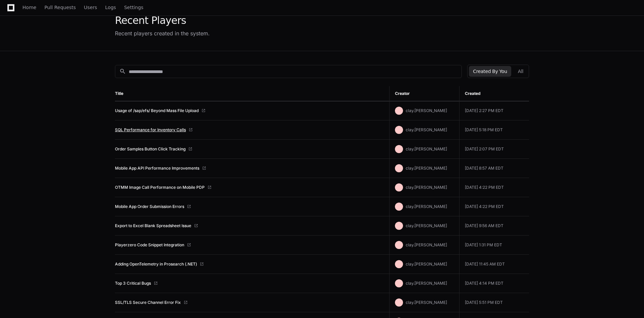  What do you see at coordinates (123, 71) in the screenshot?
I see `mat-icon: search` at bounding box center [123, 71].